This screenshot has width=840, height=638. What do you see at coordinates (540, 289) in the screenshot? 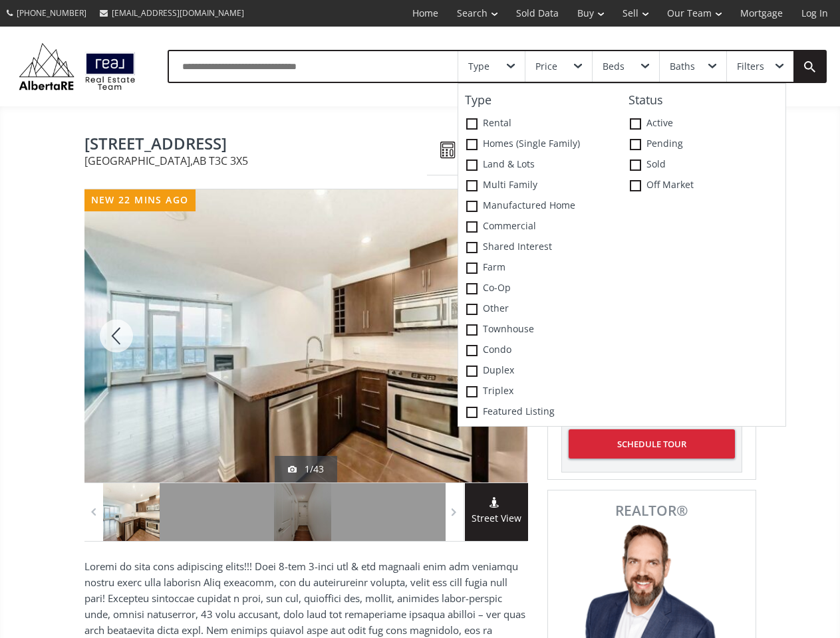
I see `label: Co-op` at bounding box center [540, 289].